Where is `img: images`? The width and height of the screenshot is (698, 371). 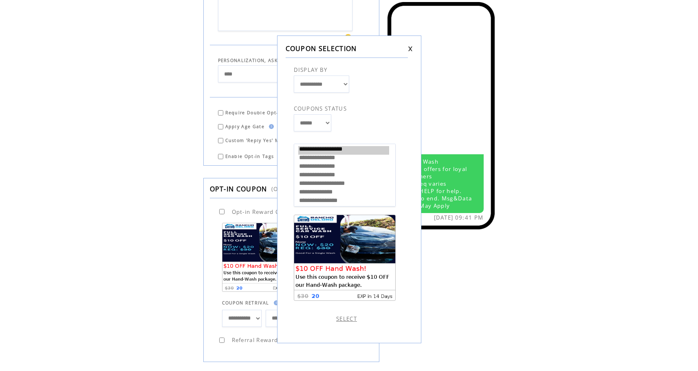 img: images is located at coordinates (345, 257).